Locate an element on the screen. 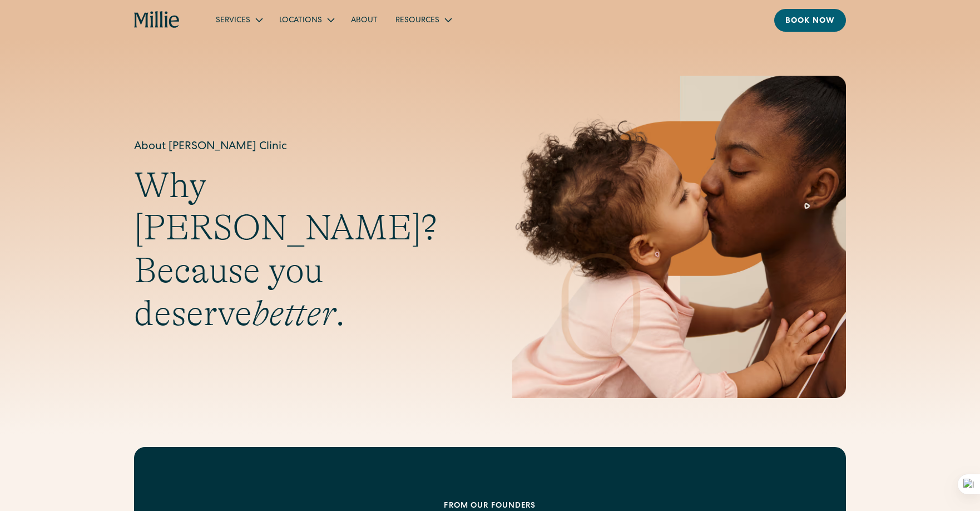  div: Book now is located at coordinates (810, 21).